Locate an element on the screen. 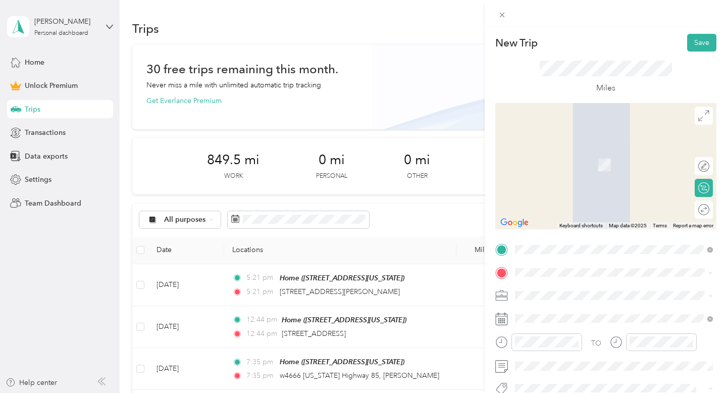 This screenshot has height=393, width=727. a: Open this area in Google Maps (opens a new window) is located at coordinates (514, 223).